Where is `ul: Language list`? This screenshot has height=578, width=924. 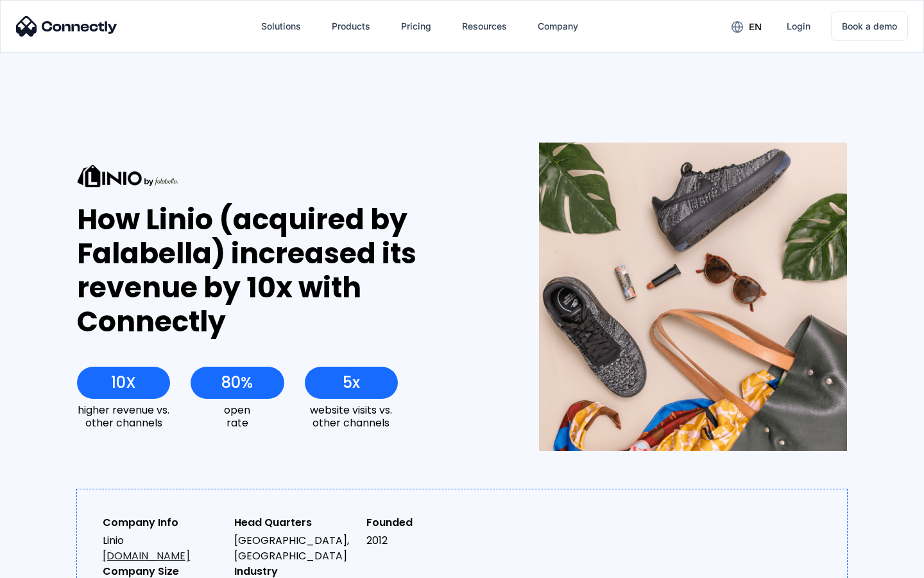 ul: Language list is located at coordinates (52, 565).